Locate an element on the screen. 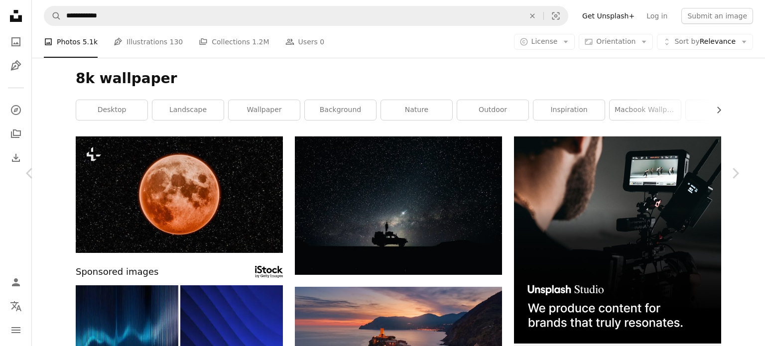  button: Orientation is located at coordinates (615, 42).